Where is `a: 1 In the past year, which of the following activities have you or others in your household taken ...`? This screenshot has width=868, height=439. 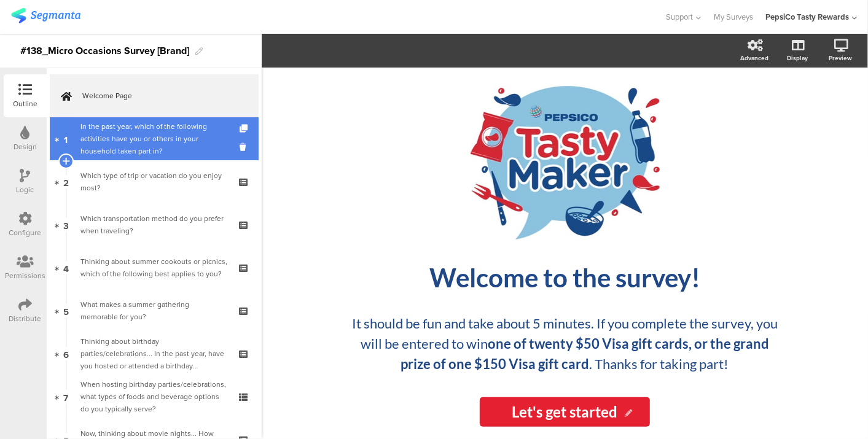
a: 1 In the past year, which of the following activities have you or others in your household taken ... is located at coordinates (154, 139).